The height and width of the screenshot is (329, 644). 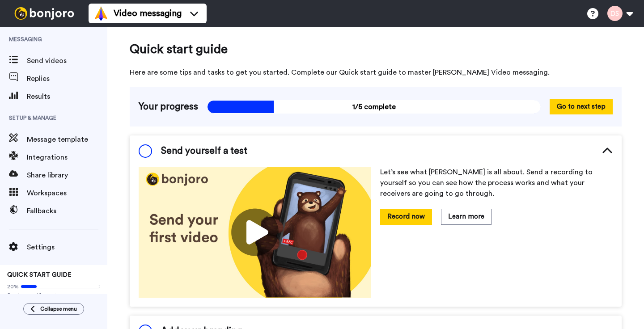 I want to click on button: Collapse menu, so click(x=54, y=309).